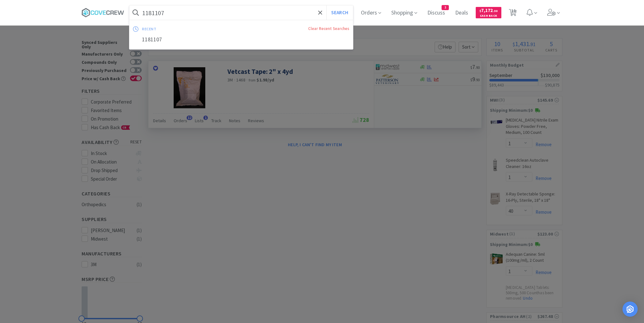 This screenshot has height=323, width=644. I want to click on span: . 30, so click(495, 11).